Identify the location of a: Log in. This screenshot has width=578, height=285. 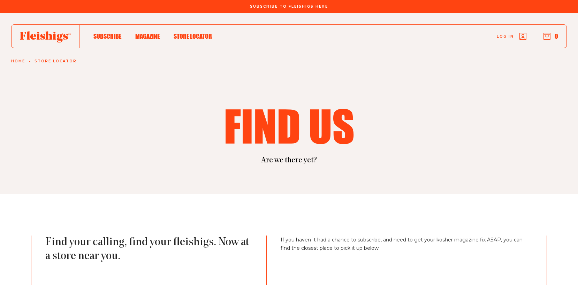
(511, 36).